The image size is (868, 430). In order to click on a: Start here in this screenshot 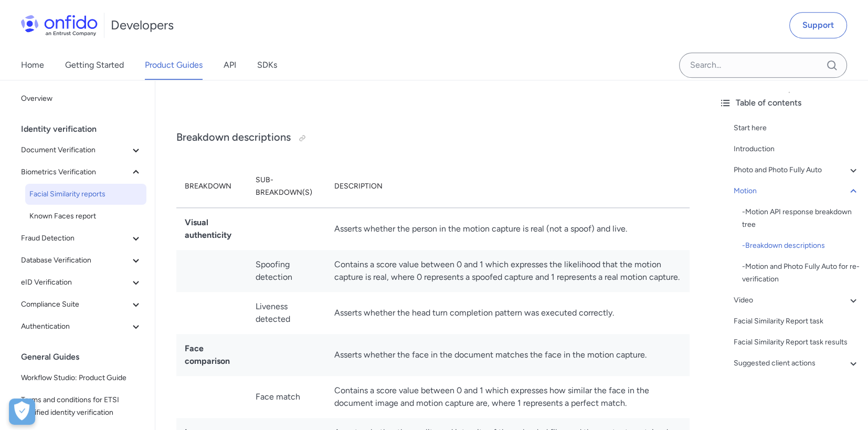, I will do `click(797, 128)`.